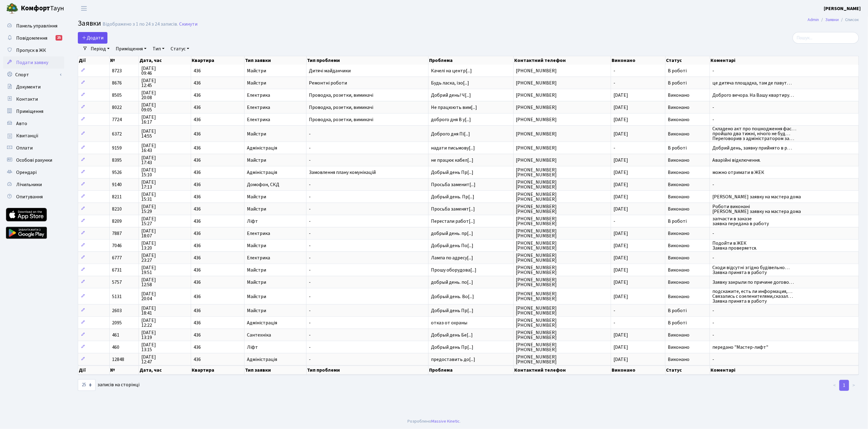 The width and height of the screenshot is (868, 429). Describe the element at coordinates (117, 270) in the screenshot. I see `span: 6731` at that location.